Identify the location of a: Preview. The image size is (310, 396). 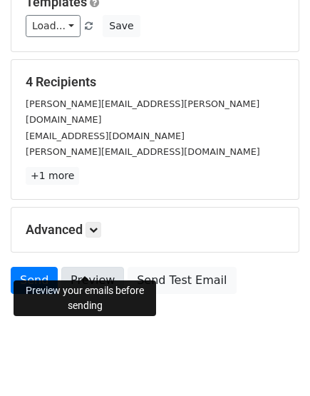
(93, 280).